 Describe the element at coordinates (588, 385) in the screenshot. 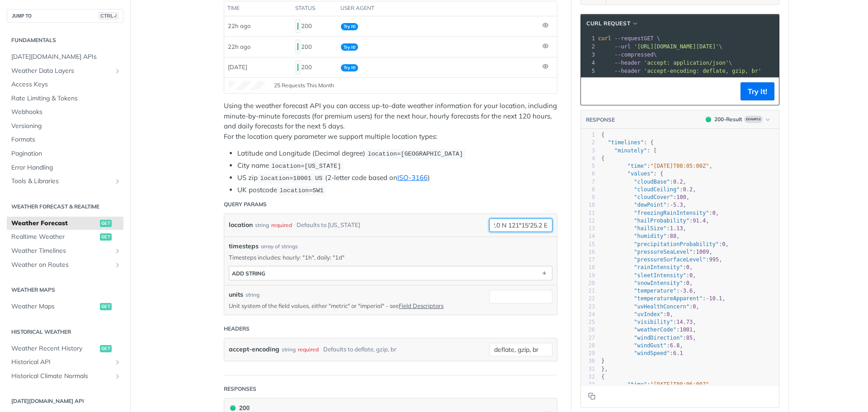

I see `div: 33` at that location.